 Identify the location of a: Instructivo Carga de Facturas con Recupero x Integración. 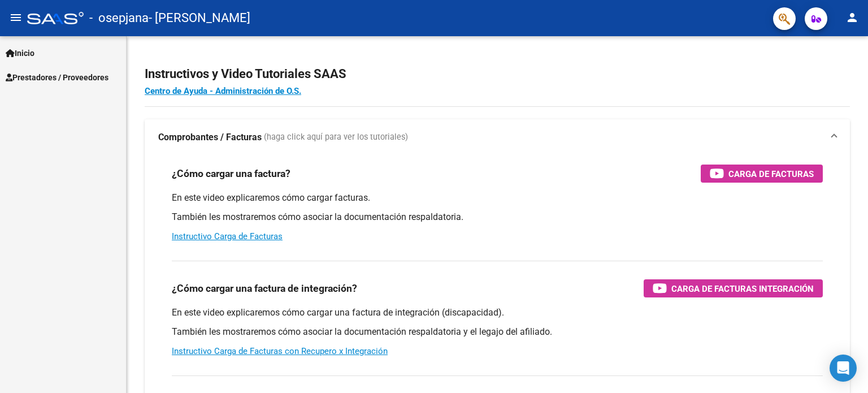
(280, 351).